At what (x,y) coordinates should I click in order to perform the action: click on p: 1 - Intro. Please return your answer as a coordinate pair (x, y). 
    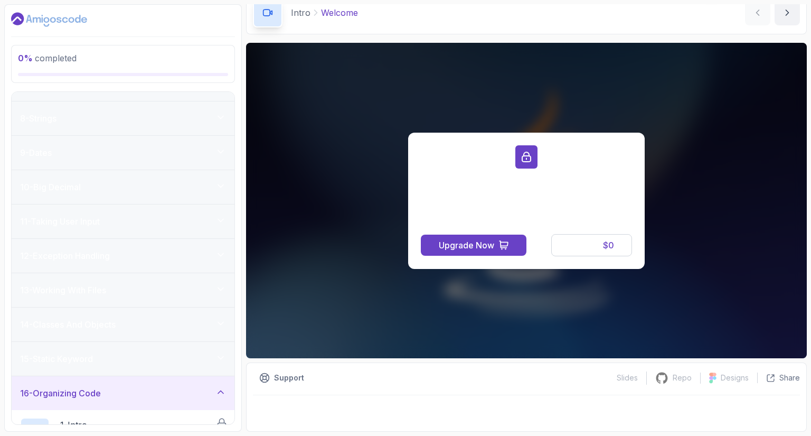
    Looking at the image, I should click on (73, 425).